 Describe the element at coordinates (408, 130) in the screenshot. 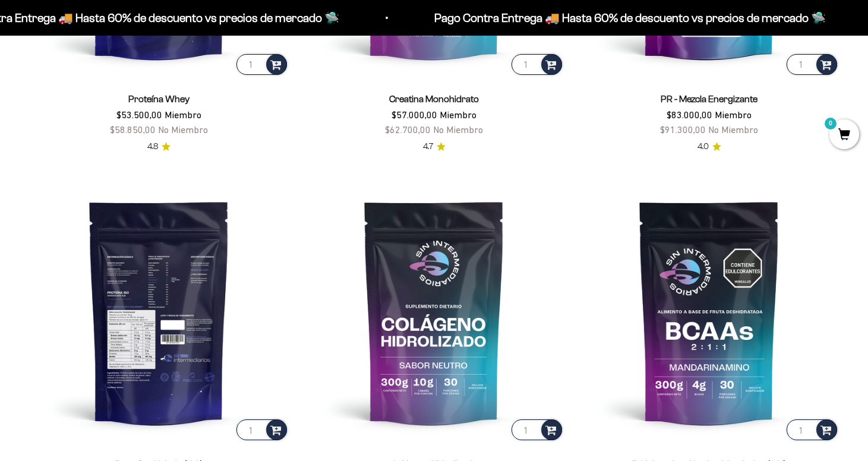

I see `span: $62.700,00` at that location.